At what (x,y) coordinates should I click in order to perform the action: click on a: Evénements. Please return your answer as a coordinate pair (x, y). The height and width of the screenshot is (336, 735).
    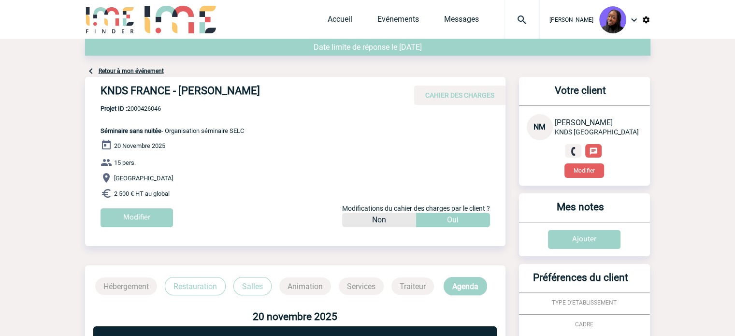
    Looking at the image, I should click on (398, 21).